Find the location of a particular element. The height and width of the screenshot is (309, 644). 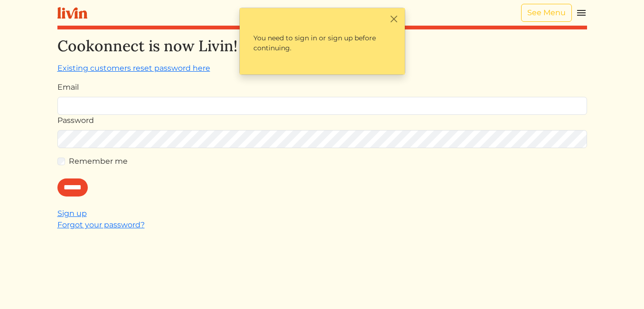

button: Close is located at coordinates (394, 18).